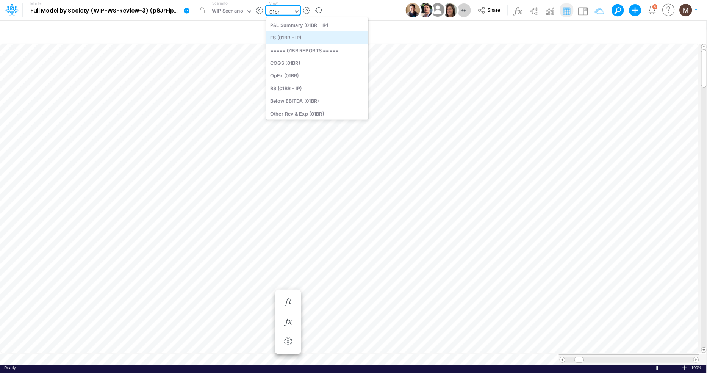 This screenshot has height=373, width=707. Describe the element at coordinates (10, 367) in the screenshot. I see `span: Ready` at that location.